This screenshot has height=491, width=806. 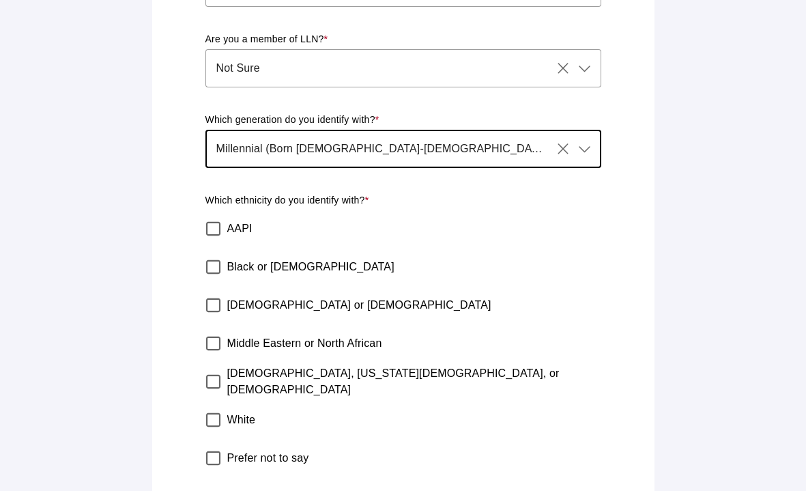 What do you see at coordinates (268, 458) in the screenshot?
I see `label: Prefer not to say` at bounding box center [268, 458].